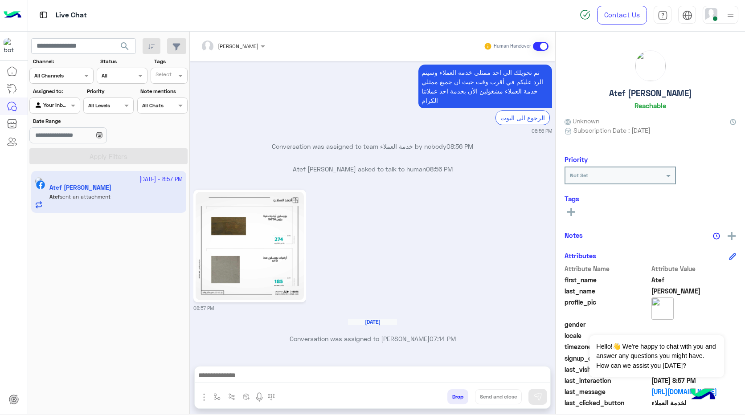  Describe the element at coordinates (56, 91) in the screenshot. I see `label: Assigned to:` at that location.